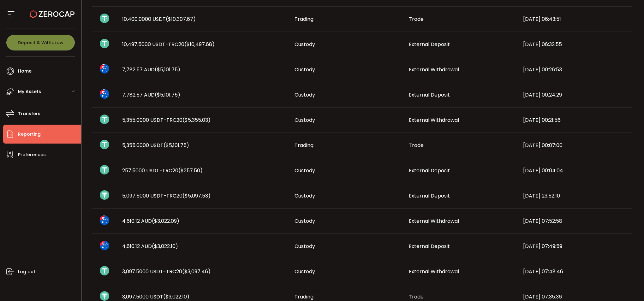  What do you see at coordinates (27, 272) in the screenshot?
I see `span: Log out` at bounding box center [27, 272].